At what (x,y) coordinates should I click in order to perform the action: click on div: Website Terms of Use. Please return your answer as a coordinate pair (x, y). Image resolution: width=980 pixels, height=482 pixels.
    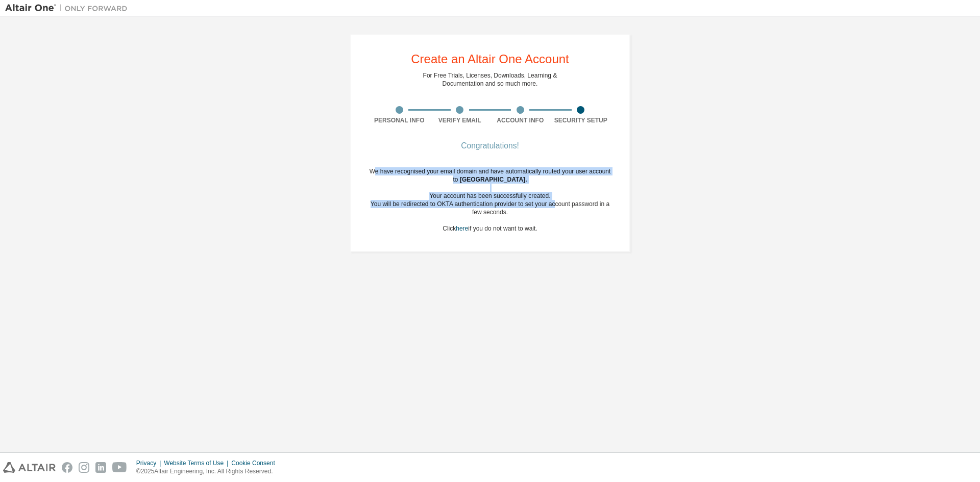
    Looking at the image, I should click on (197, 463).